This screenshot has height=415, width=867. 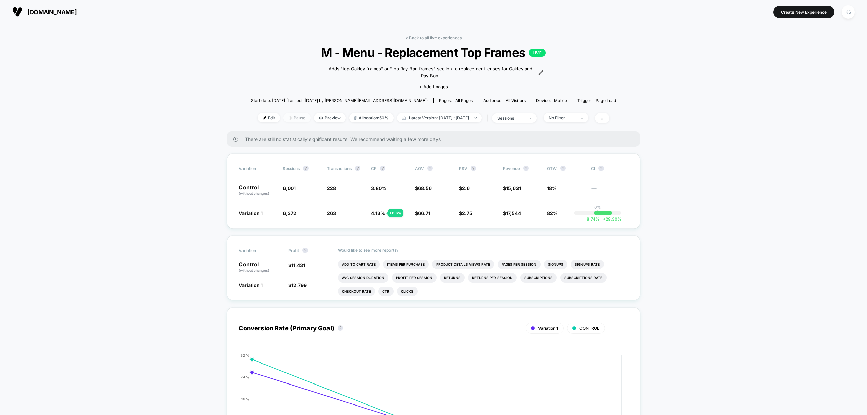 What do you see at coordinates (552, 188) in the screenshot?
I see `span: 18%` at bounding box center [552, 188].